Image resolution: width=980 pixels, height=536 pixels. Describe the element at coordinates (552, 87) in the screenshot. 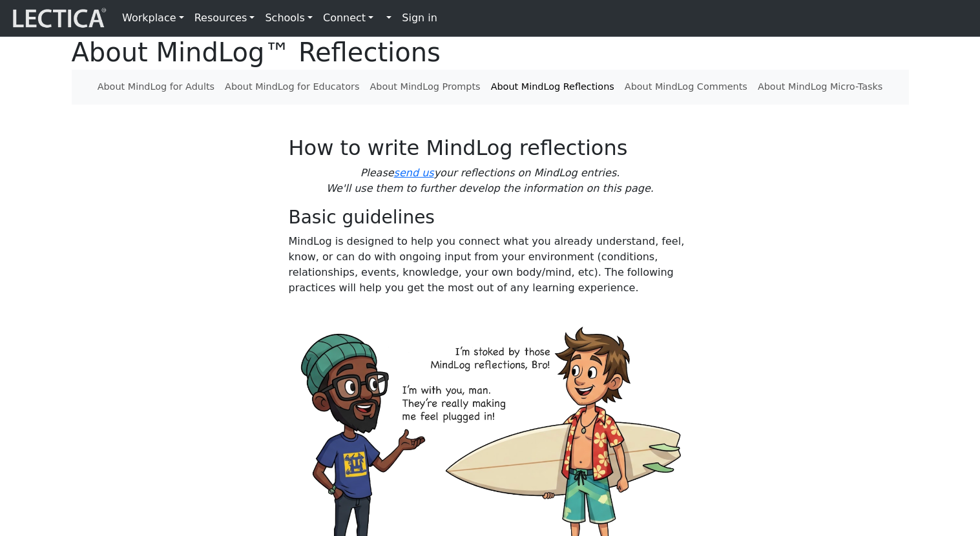

I see `a: About MindLog Reflections` at that location.